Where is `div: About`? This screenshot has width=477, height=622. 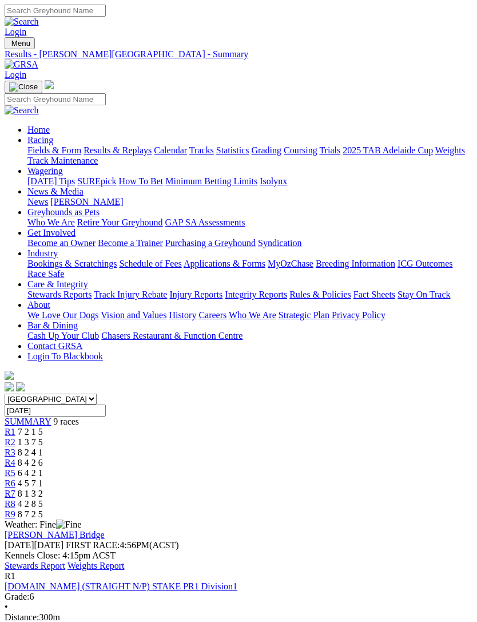
div: About is located at coordinates (250, 315).